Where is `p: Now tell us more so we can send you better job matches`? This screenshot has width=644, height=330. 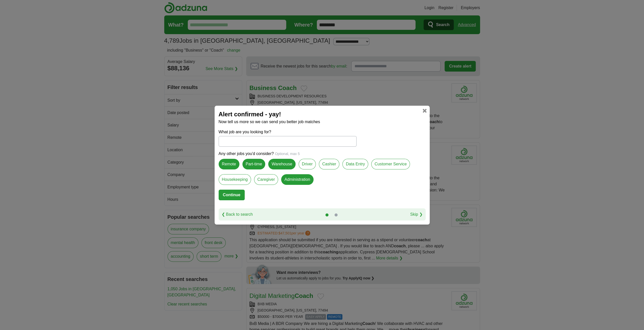 p: Now tell us more so we can send you better job matches is located at coordinates (322, 122).